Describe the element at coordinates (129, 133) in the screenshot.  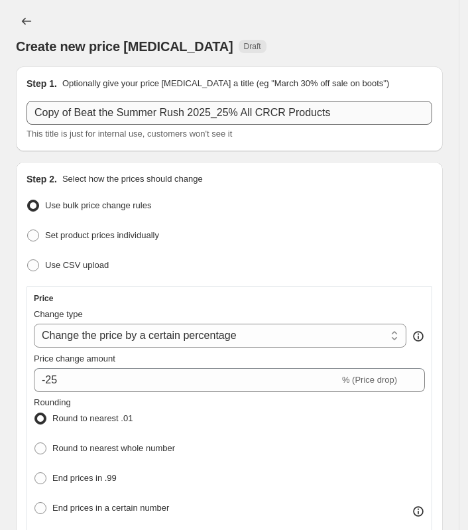
I see `span: This title is just for internal use, customers won't see it` at that location.